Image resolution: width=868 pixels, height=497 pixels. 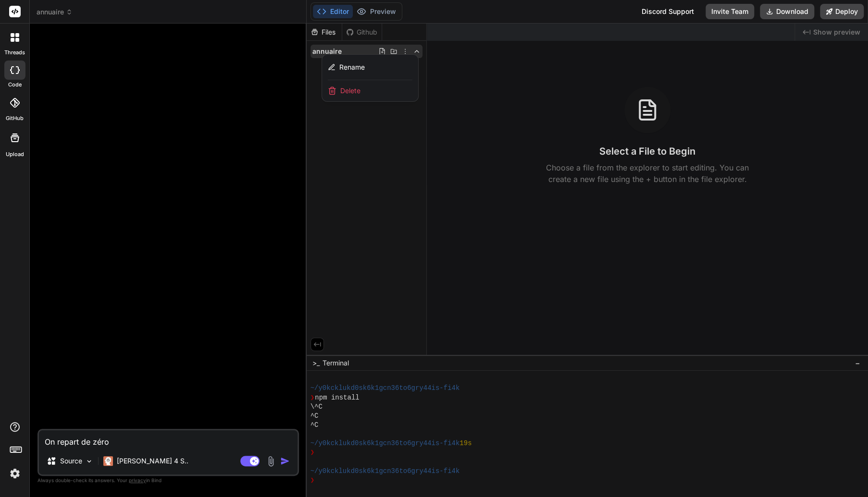 What do you see at coordinates (54, 12) in the screenshot?
I see `span: annuaire` at bounding box center [54, 12].